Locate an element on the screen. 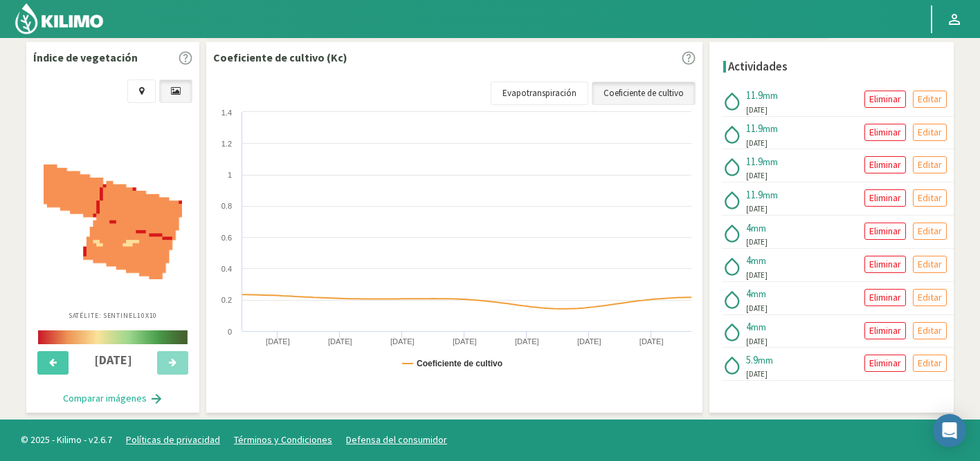  text: 0.8 is located at coordinates (226, 206).